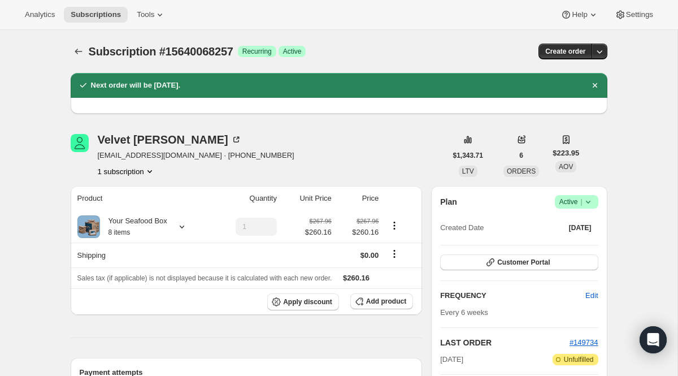  What do you see at coordinates (639, 15) in the screenshot?
I see `span: Settings` at bounding box center [639, 15].